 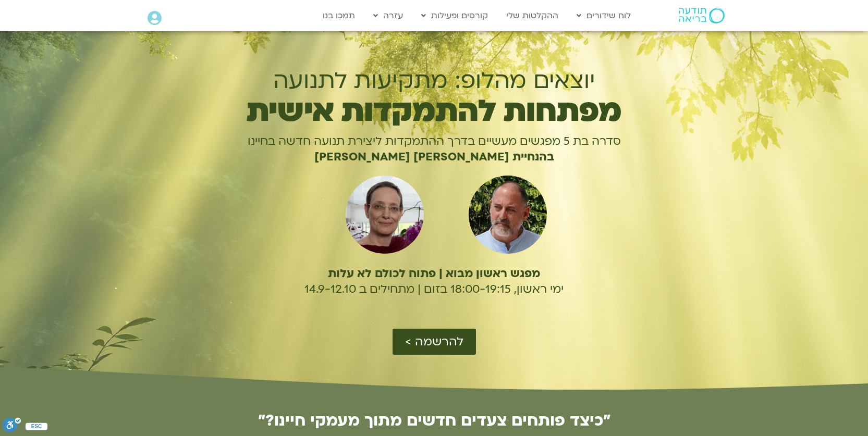 I want to click on a: עזרה, so click(x=388, y=16).